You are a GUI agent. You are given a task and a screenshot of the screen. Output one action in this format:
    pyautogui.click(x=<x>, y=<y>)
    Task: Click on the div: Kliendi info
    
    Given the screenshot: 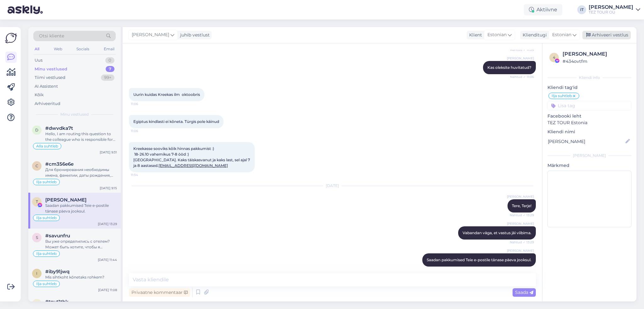 What is the action you would take?
    pyautogui.click(x=589, y=78)
    